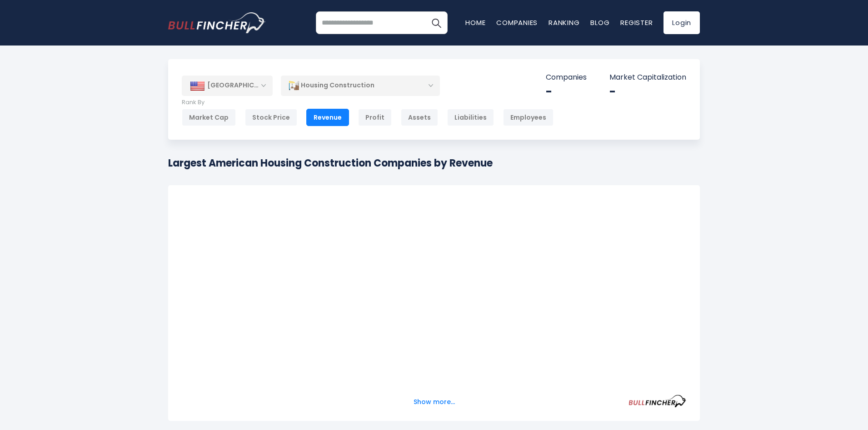  I want to click on div: Profit, so click(375, 118).